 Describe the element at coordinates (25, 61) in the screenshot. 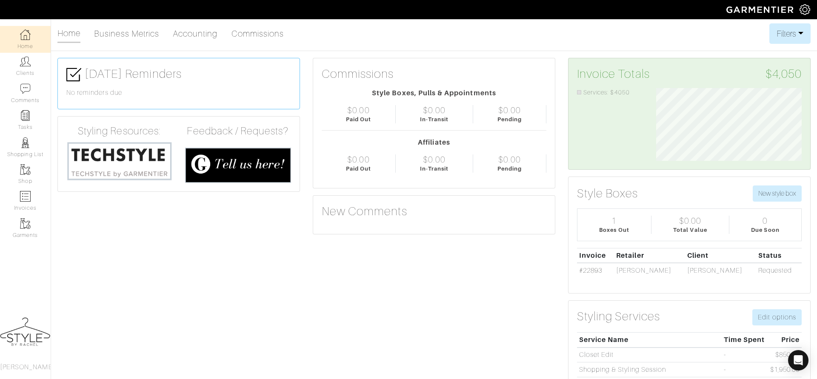

I see `img: clients-icon-6bae9207a08558b7cb47a8932f037763ab4055f8c8b6bfacd5dc20c3e0201464.png` at that location.